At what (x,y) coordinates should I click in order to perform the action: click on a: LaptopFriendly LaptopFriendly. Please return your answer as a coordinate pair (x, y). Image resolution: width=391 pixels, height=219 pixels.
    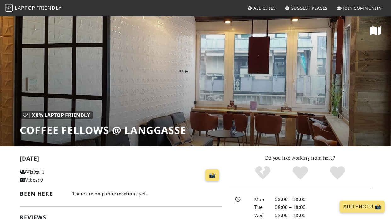
    Looking at the image, I should click on (33, 8).